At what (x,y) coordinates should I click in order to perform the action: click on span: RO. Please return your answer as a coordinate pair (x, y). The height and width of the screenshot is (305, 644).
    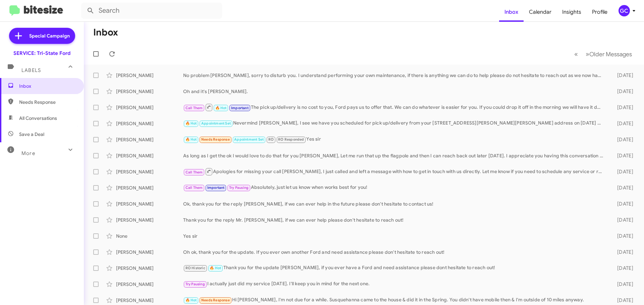
    Looking at the image, I should click on (271, 139).